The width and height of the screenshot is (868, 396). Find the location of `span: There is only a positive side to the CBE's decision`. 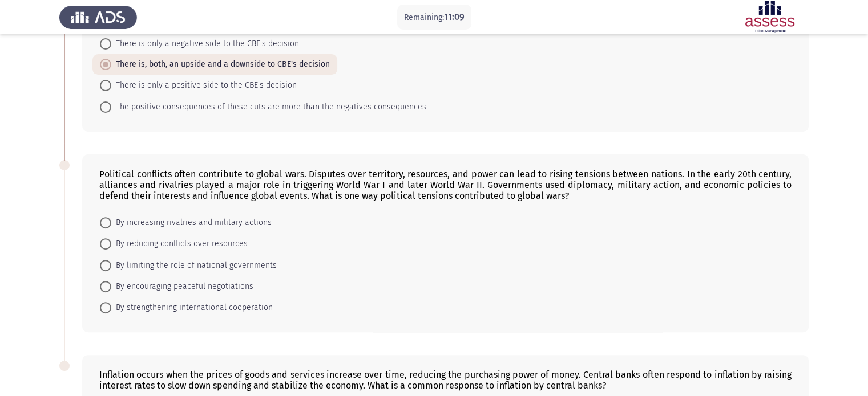

span: There is only a positive side to the CBE's decision is located at coordinates (204, 85).